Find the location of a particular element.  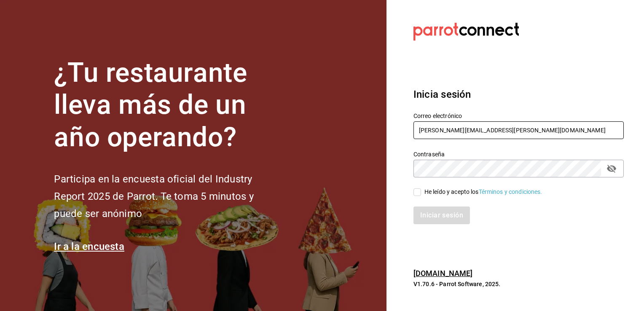

a: Términos y condiciones. is located at coordinates (510, 192).